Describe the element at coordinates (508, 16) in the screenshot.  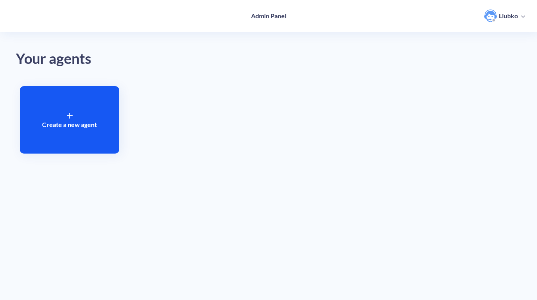
I see `p: Liubko` at that location.